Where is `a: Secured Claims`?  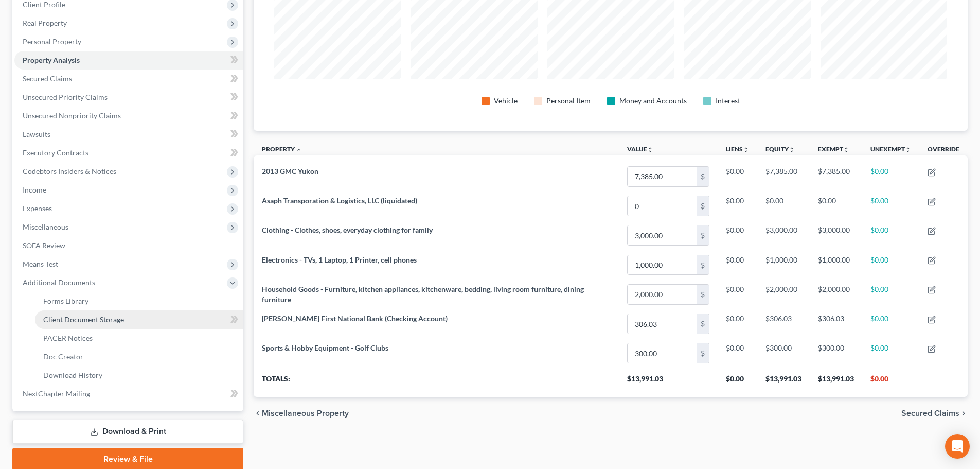 a: Secured Claims is located at coordinates (129, 79).